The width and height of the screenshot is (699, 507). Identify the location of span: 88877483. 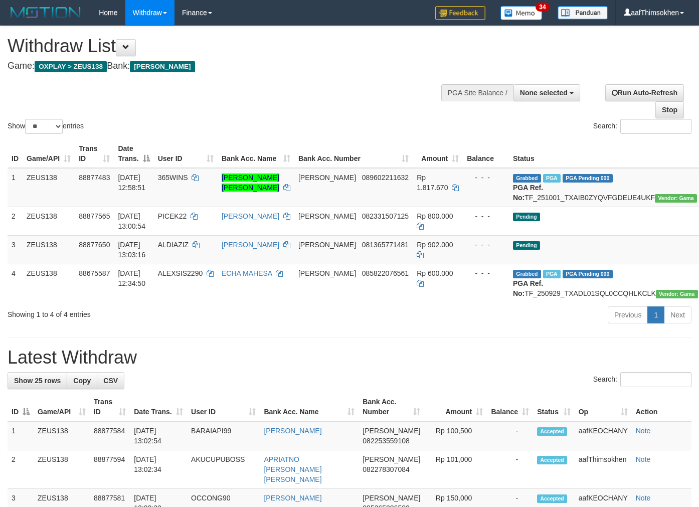
(94, 178).